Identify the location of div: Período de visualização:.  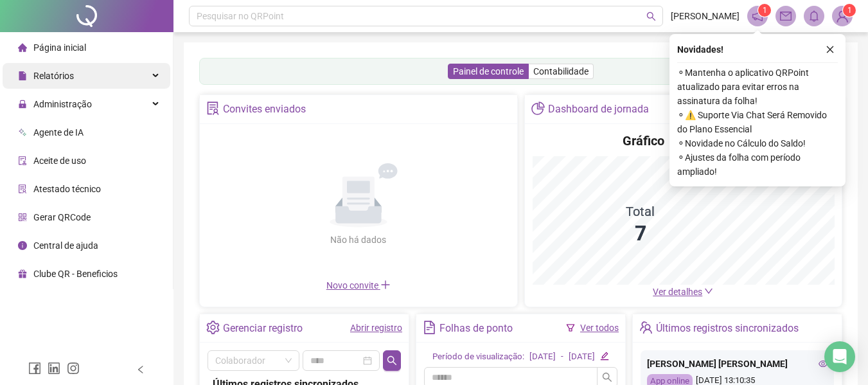
(478, 356).